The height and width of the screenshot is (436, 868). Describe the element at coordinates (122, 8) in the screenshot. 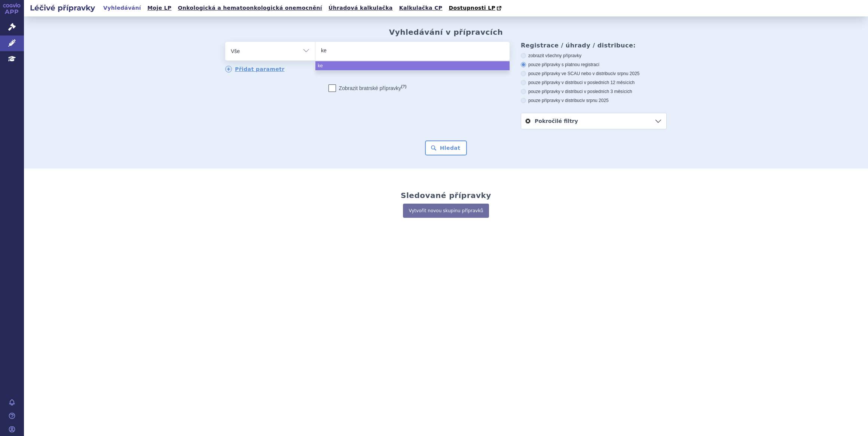

I see `a: Vyhledávání` at that location.